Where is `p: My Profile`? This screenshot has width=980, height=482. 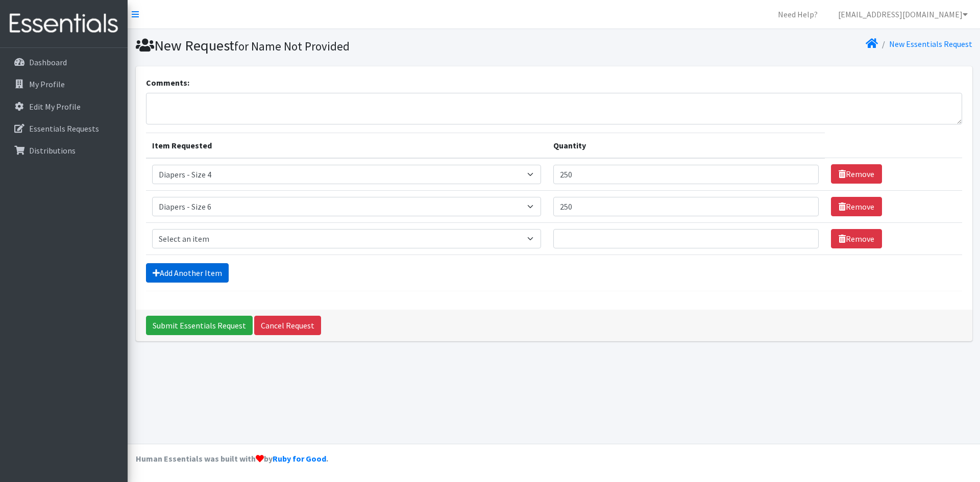 p: My Profile is located at coordinates (47, 84).